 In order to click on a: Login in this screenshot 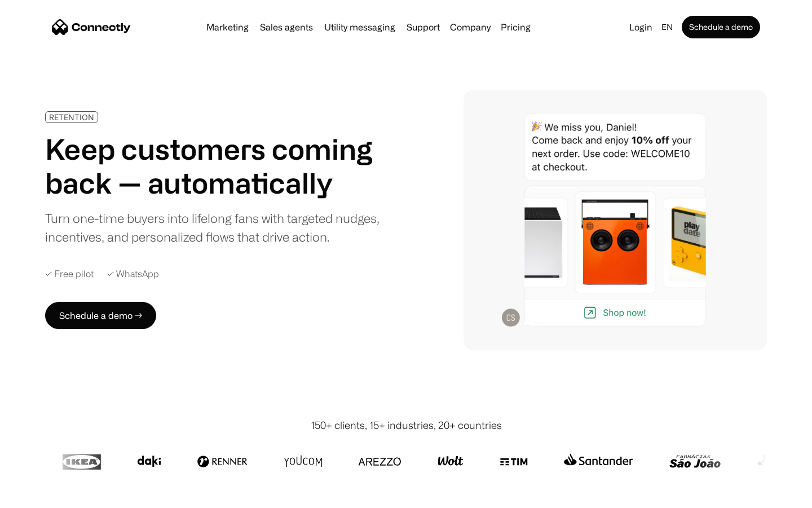, I will do `click(641, 27)`.